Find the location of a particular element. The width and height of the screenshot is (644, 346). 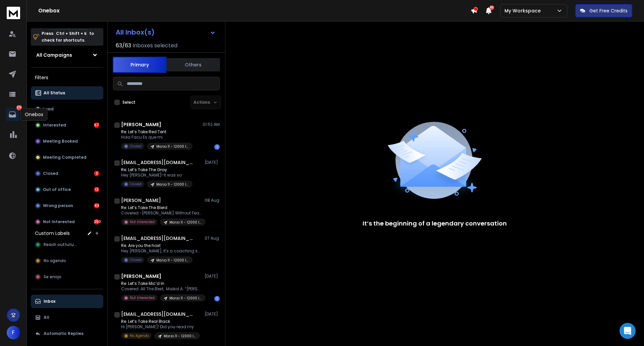

p: Re: Let’s Take Mic’d In is located at coordinates (161, 284).